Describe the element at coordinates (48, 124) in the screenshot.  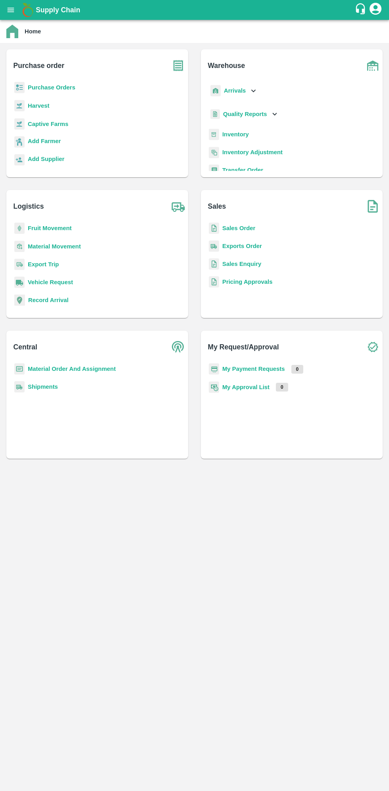
I see `b: Captive Farms` at that location.